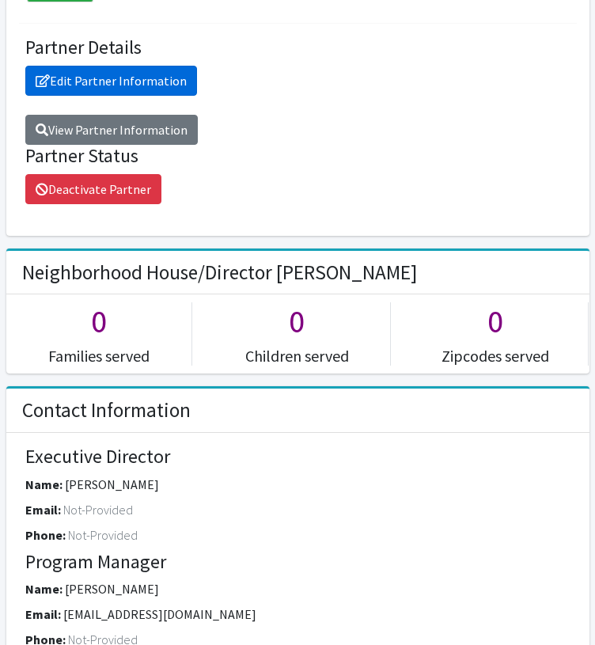  What do you see at coordinates (112, 130) in the screenshot?
I see `a: View Partner Information` at bounding box center [112, 130].